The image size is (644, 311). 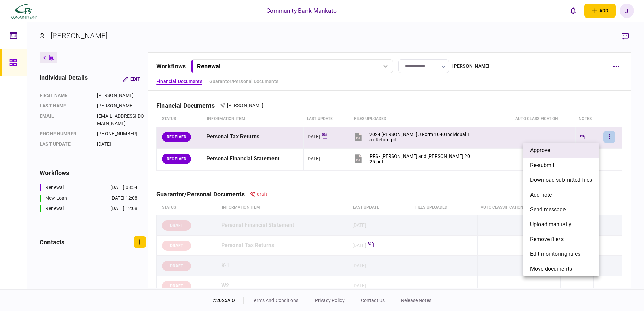 What do you see at coordinates (551, 224) in the screenshot?
I see `span: upload manually` at bounding box center [551, 224].